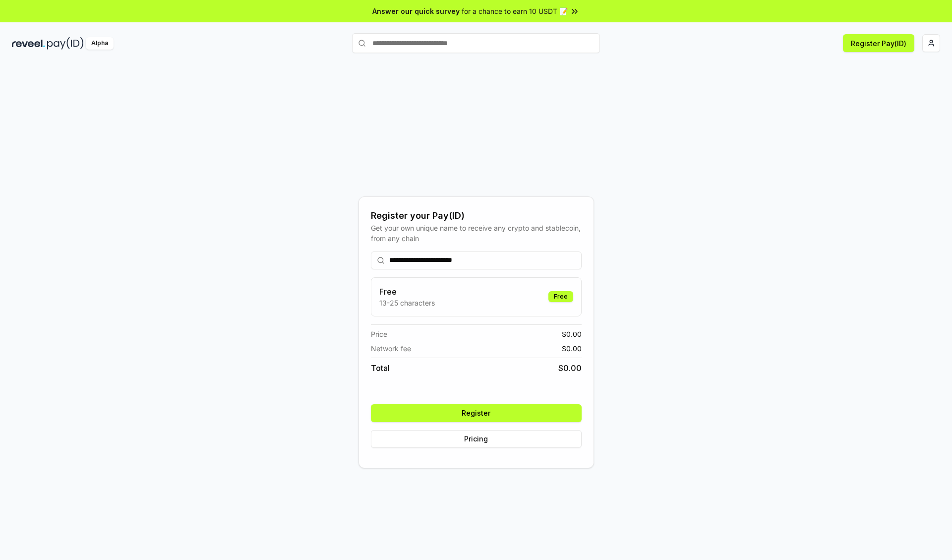 This screenshot has width=952, height=560. I want to click on div: Alpha, so click(100, 43).